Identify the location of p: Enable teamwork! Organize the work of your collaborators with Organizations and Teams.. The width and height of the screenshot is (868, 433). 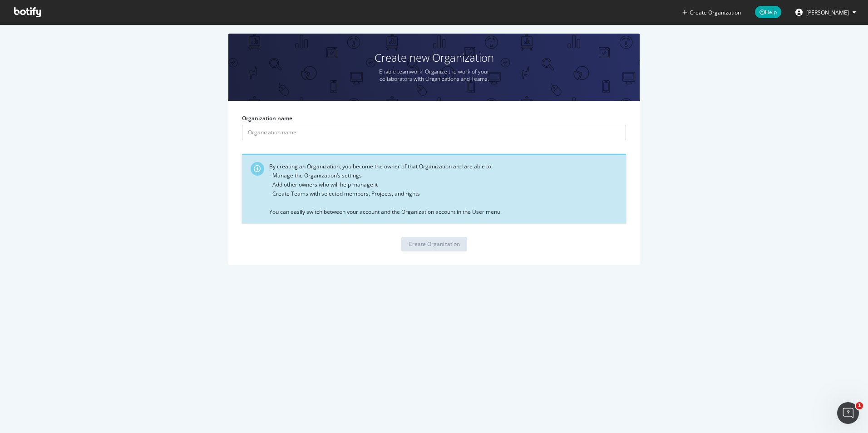
(434, 76).